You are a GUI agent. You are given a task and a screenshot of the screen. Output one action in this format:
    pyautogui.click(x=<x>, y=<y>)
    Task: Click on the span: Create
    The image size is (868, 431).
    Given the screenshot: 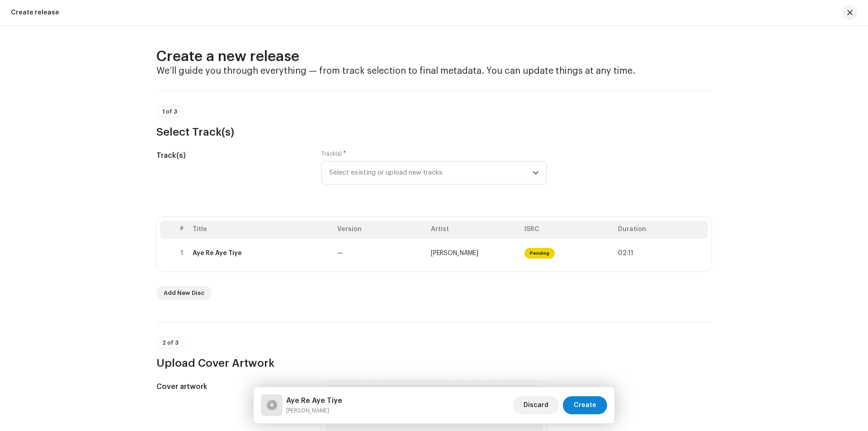 What is the action you would take?
    pyautogui.click(x=586, y=405)
    